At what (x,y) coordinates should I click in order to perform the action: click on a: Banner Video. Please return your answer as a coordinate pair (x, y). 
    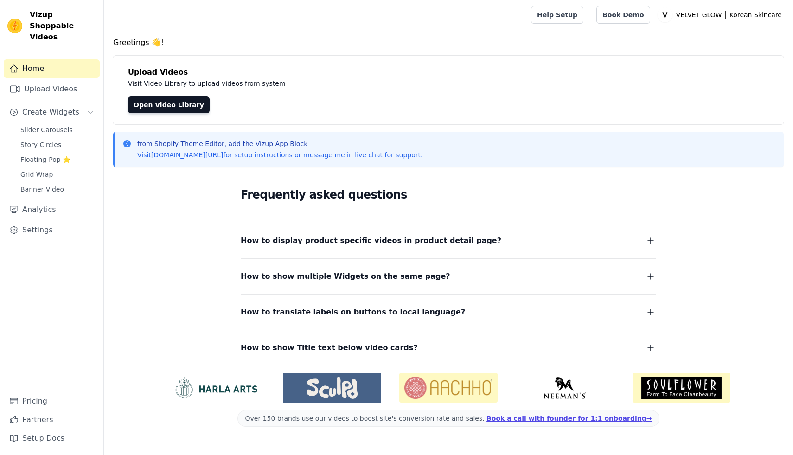
    Looking at the image, I should click on (57, 189).